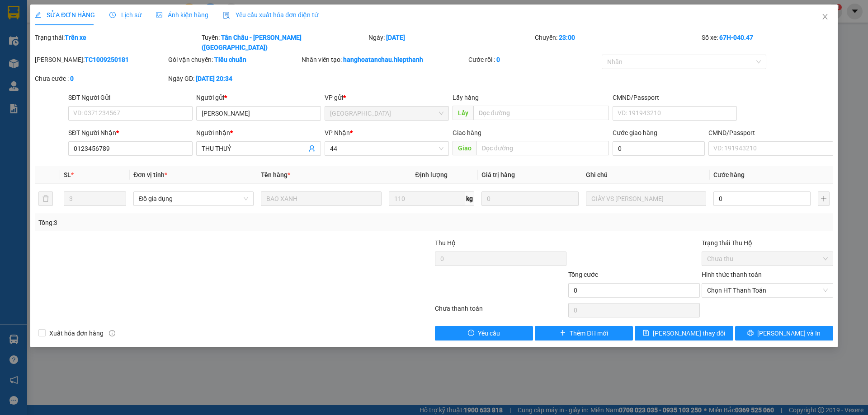 This screenshot has height=415, width=868. Describe the element at coordinates (483, 333) in the screenshot. I see `button: exclamation-circleYêu cầu` at that location.